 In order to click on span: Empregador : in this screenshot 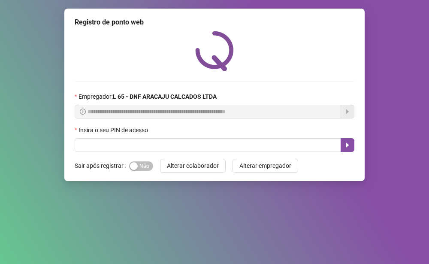, I will do `click(148, 97)`.